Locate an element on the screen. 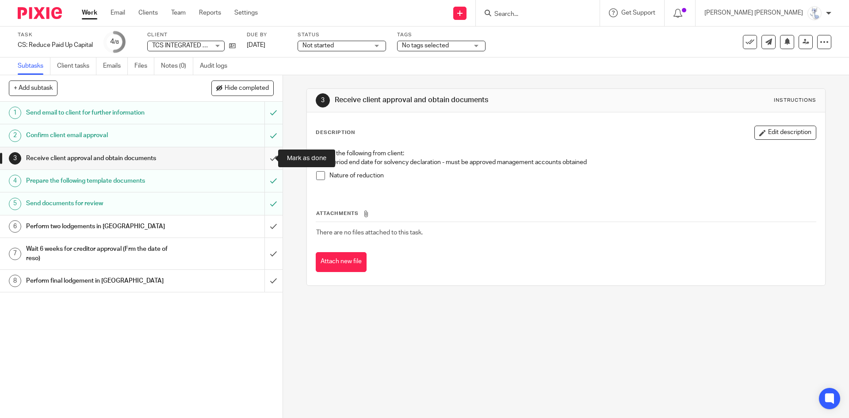 The width and height of the screenshot is (849, 418). a: Emails is located at coordinates (115, 66).